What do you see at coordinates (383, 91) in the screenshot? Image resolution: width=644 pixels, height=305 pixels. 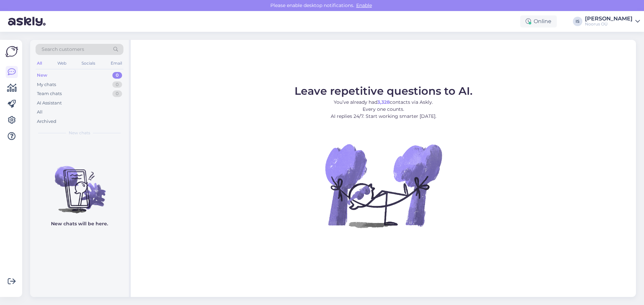 I see `span: Leave repetitive questions to AI.` at bounding box center [383, 91].